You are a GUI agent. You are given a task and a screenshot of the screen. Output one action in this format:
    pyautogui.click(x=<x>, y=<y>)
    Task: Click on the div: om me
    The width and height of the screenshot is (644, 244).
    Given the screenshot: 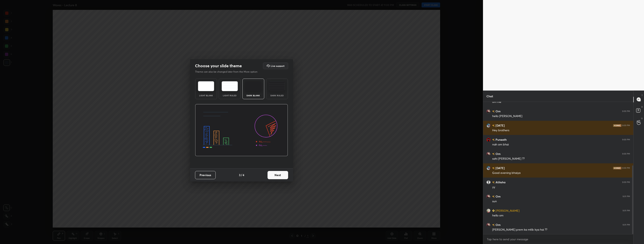 What is the action you would take?
    pyautogui.click(x=561, y=102)
    